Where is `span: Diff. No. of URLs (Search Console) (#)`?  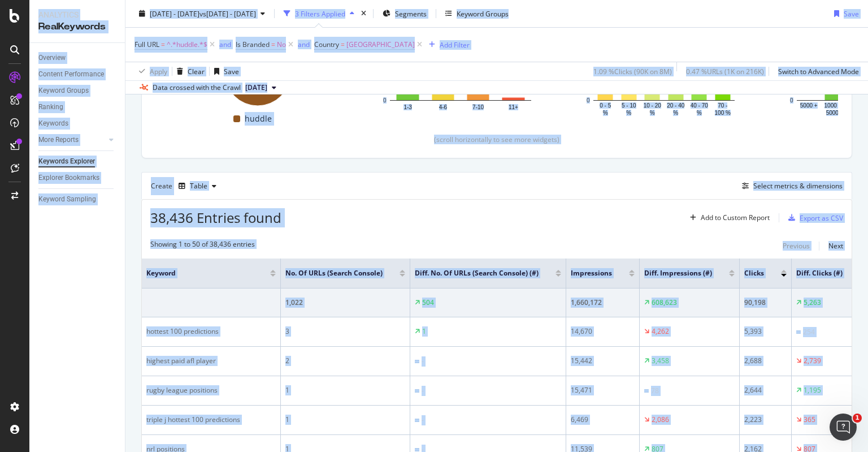 span: Diff. No. of URLs (Search Console) (#) is located at coordinates (477, 273).